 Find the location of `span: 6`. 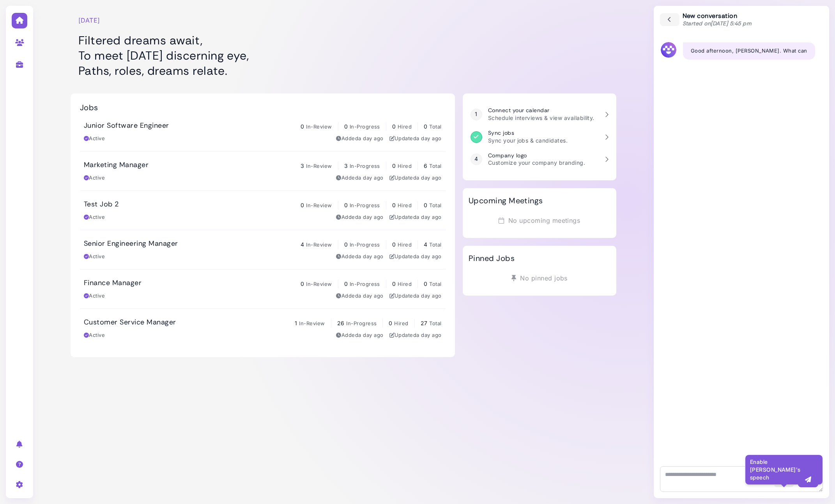

span: 6 is located at coordinates (425, 165).